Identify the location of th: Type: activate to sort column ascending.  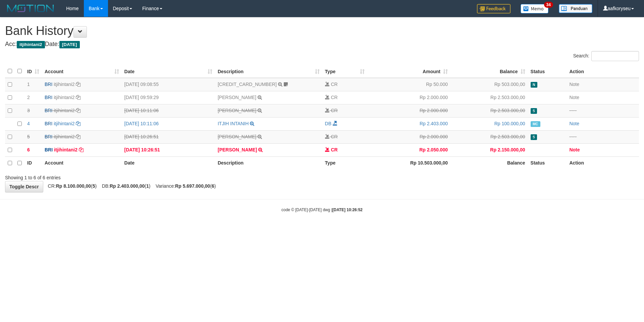
(345, 71).